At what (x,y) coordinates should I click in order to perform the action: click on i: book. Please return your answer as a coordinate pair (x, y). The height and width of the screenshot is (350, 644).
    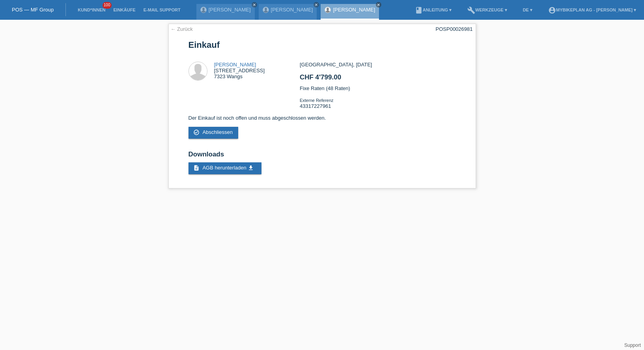
    Looking at the image, I should click on (419, 10).